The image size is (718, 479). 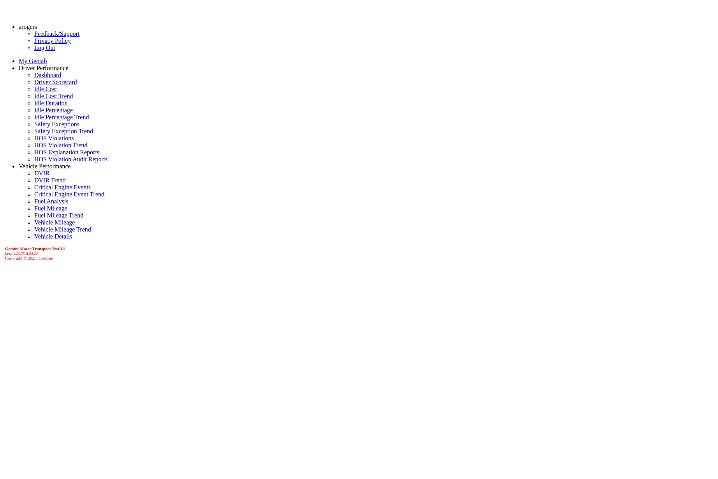 I want to click on a: My Geotab, so click(x=33, y=61).